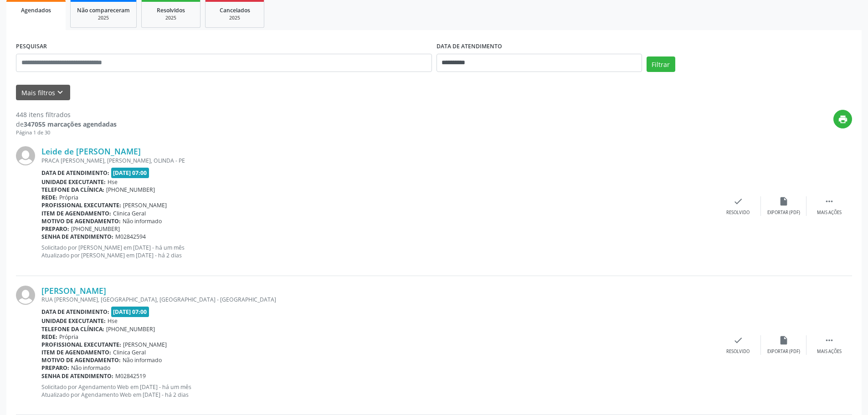 The image size is (868, 415). Describe the element at coordinates (130, 237) in the screenshot. I see `span: M02842594` at that location.